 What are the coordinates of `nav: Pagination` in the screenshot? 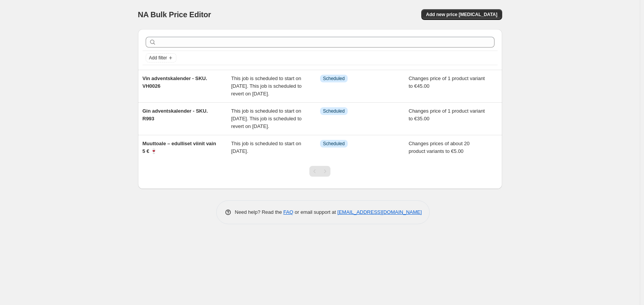 It's located at (320, 171).